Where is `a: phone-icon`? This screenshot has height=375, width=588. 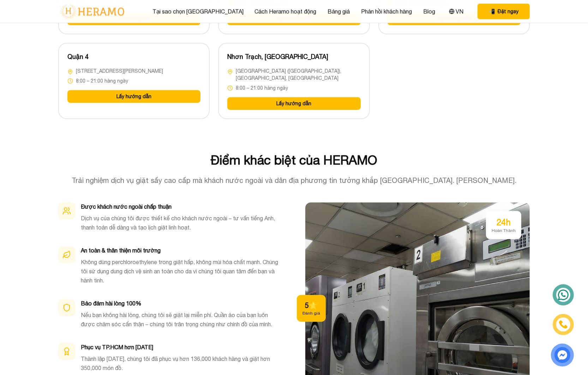
a: phone-icon is located at coordinates (563, 325).